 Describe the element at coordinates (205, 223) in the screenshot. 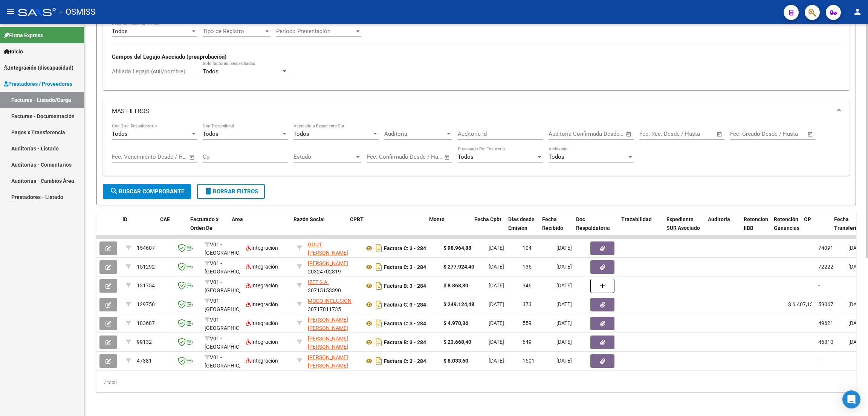

I see `span: Facturado x Orden De` at that location.